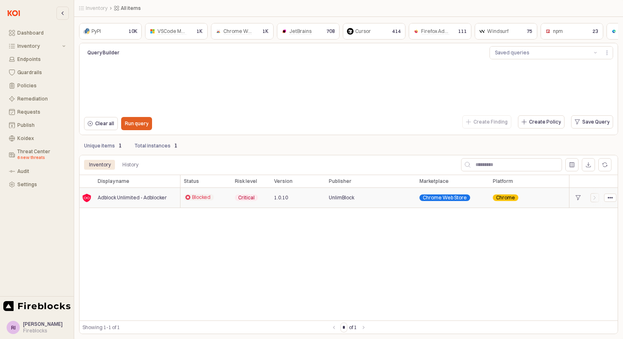 This screenshot has height=339, width=623. What do you see at coordinates (353, 328) in the screenshot?
I see `label: of 1` at bounding box center [353, 328].